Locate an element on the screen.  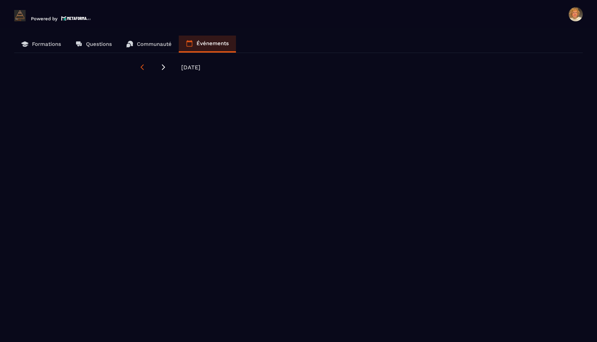
a: Événements is located at coordinates (207, 44).